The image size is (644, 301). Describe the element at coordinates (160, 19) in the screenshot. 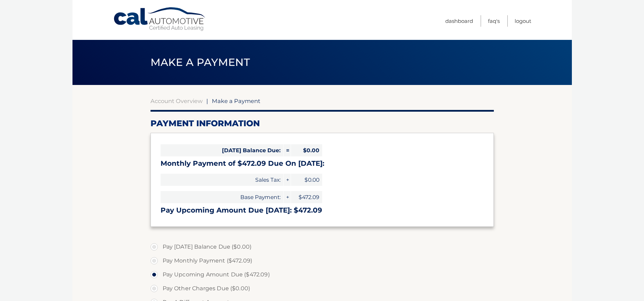

I see `a: Cal Automotive` at that location.